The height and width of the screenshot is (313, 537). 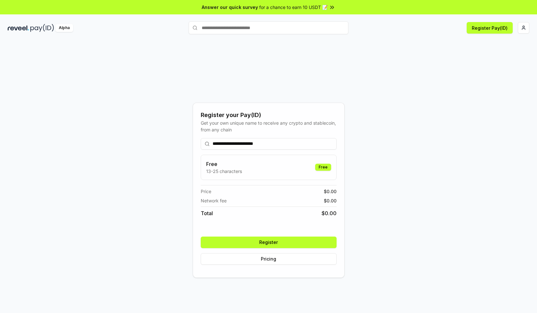 I want to click on div: Alpha, so click(x=64, y=28).